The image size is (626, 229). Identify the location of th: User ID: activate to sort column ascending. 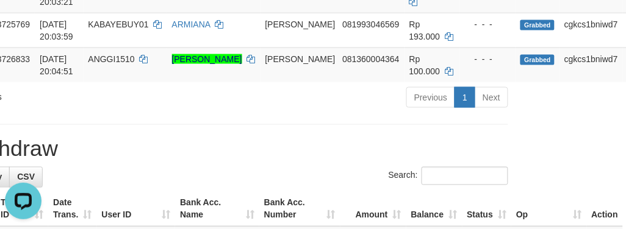
(136, 209).